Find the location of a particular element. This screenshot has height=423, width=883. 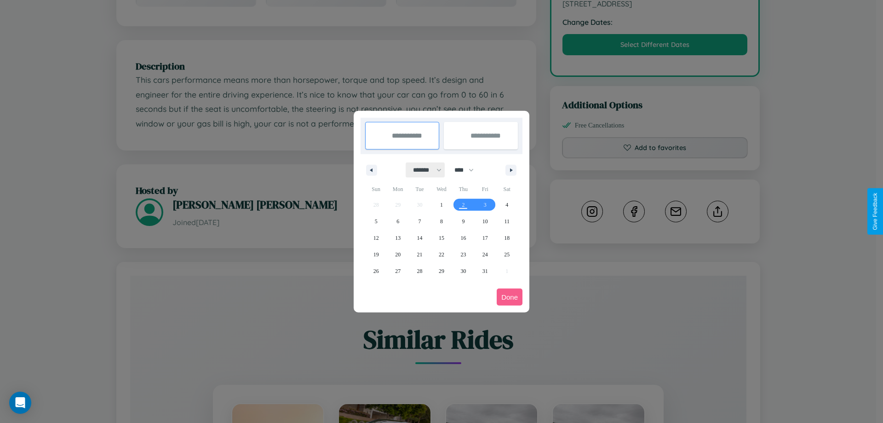

button: 15 is located at coordinates (441, 238).